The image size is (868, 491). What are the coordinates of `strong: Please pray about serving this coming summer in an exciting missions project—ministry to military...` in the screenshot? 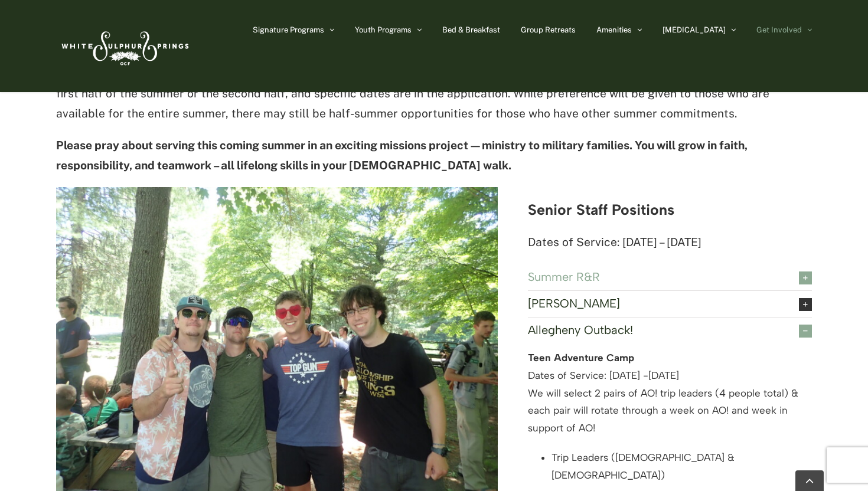 It's located at (402, 155).